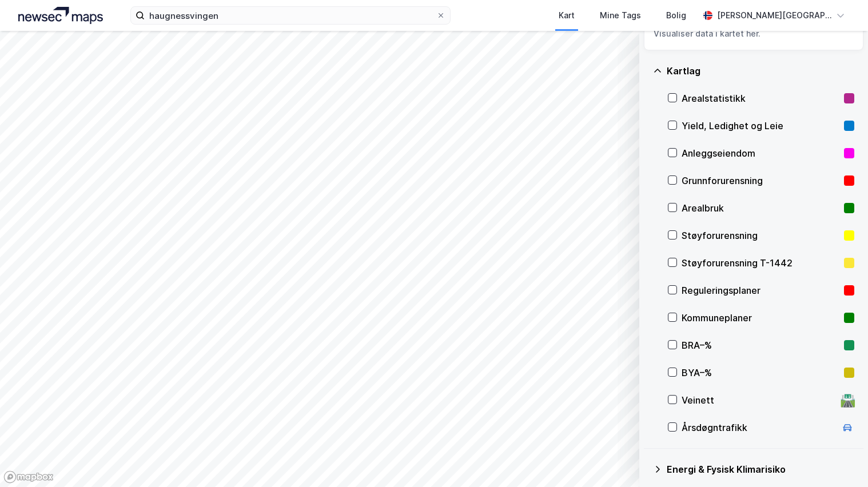  I want to click on div: Bolig, so click(676, 15).